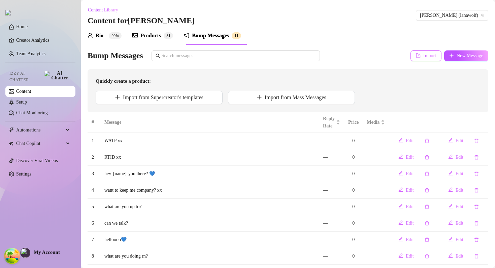 The image size is (495, 268). Describe the element at coordinates (32, 113) in the screenshot. I see `a: Chat Monitoring` at that location.